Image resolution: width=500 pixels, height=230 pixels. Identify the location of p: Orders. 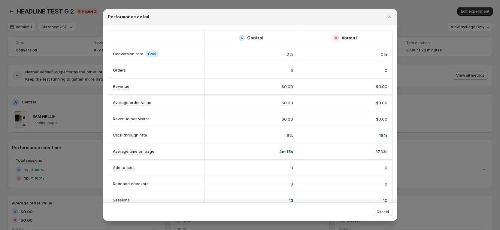
(119, 70).